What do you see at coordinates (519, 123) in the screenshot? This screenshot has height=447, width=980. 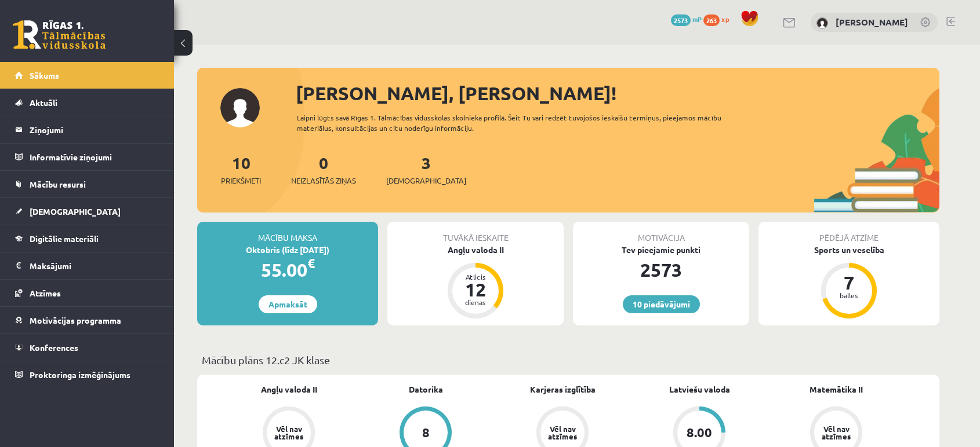 I see `div: Laipni lūgts savā Rīgas 1. Tālmācības vidusskolas skolnieka profilā. Šeit Tu vari redzēt tuvojošo...` at bounding box center [519, 123].